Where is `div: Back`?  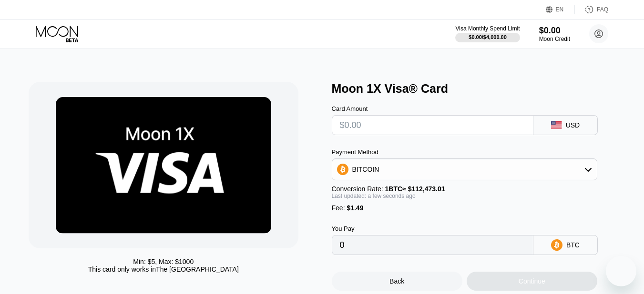 div: Back is located at coordinates (397, 282).